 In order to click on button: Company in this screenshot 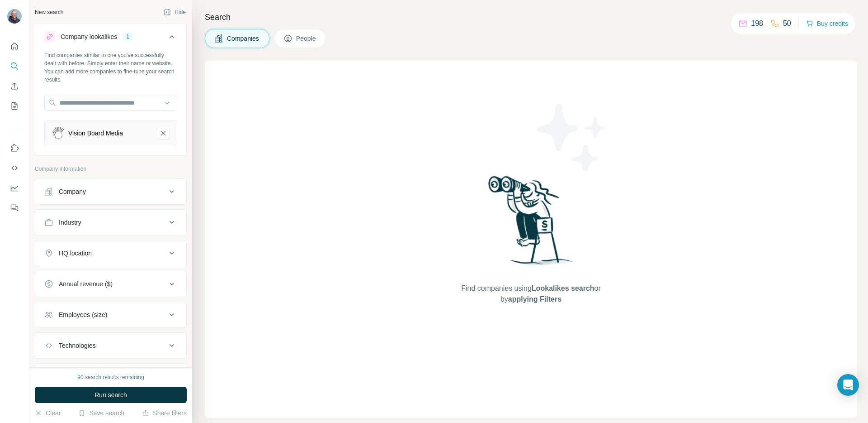, I will do `click(111, 192)`.